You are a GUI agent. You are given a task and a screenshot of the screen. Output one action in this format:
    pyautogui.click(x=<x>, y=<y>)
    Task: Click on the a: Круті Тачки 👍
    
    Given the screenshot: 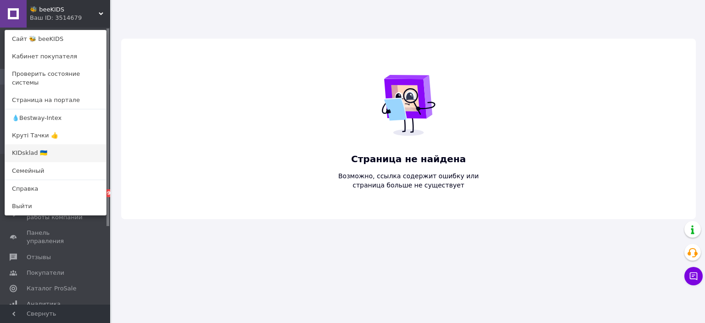 What is the action you would take?
    pyautogui.click(x=56, y=135)
    